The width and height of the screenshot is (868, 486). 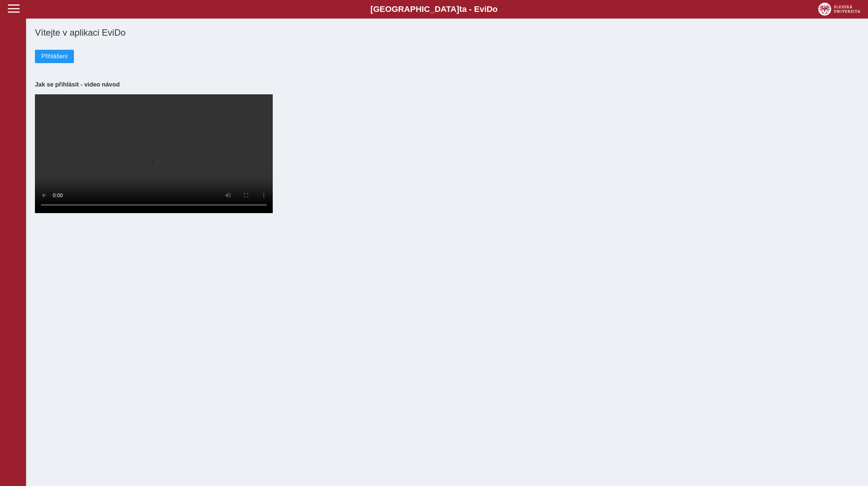 What do you see at coordinates (839, 9) in the screenshot?
I see `img: logo_web_su.png` at bounding box center [839, 9].